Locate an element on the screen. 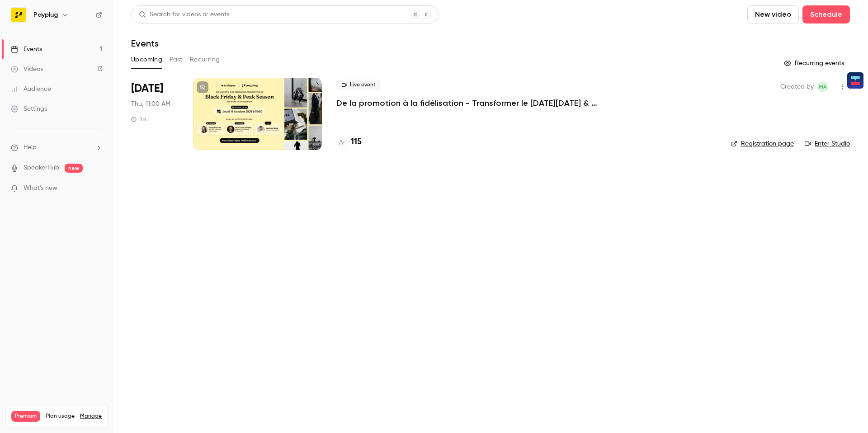 The height and width of the screenshot is (433, 868). span: ma is located at coordinates (823, 87).